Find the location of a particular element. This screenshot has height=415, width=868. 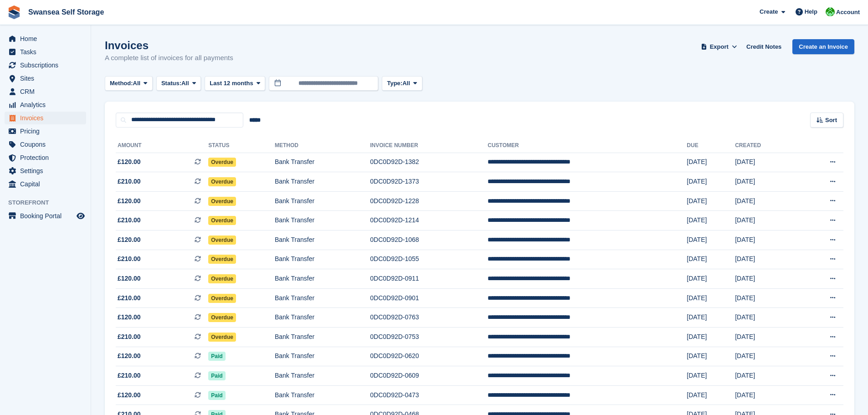

th: Status is located at coordinates (242, 146).